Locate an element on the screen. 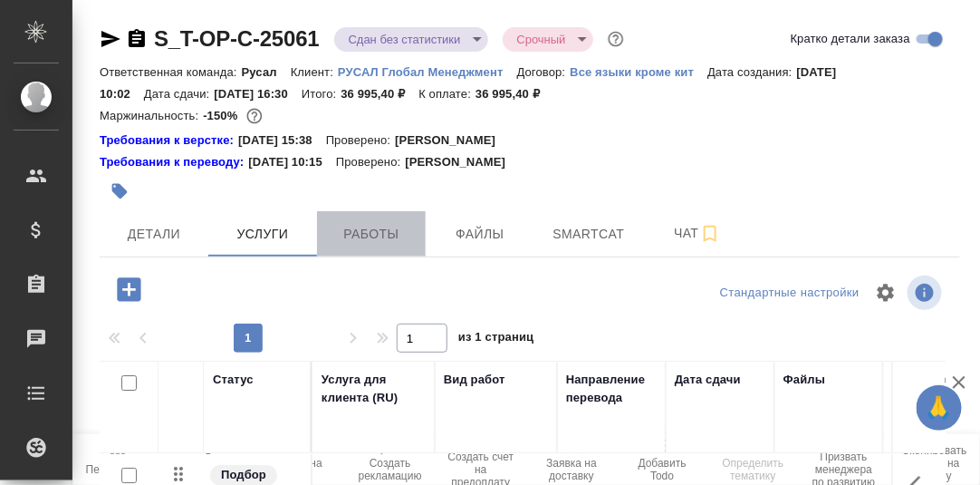 The image size is (980, 485). span: Посмотреть информацию is located at coordinates (927, 292).